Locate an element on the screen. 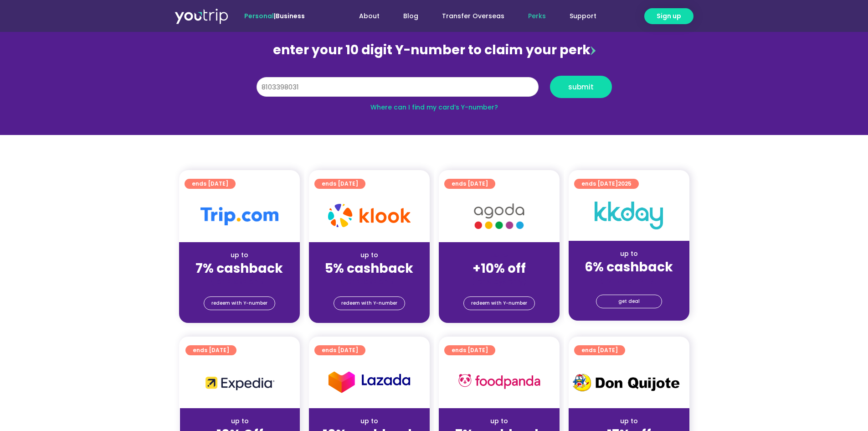 This screenshot has height=431, width=868. button: submit is located at coordinates (581, 87).